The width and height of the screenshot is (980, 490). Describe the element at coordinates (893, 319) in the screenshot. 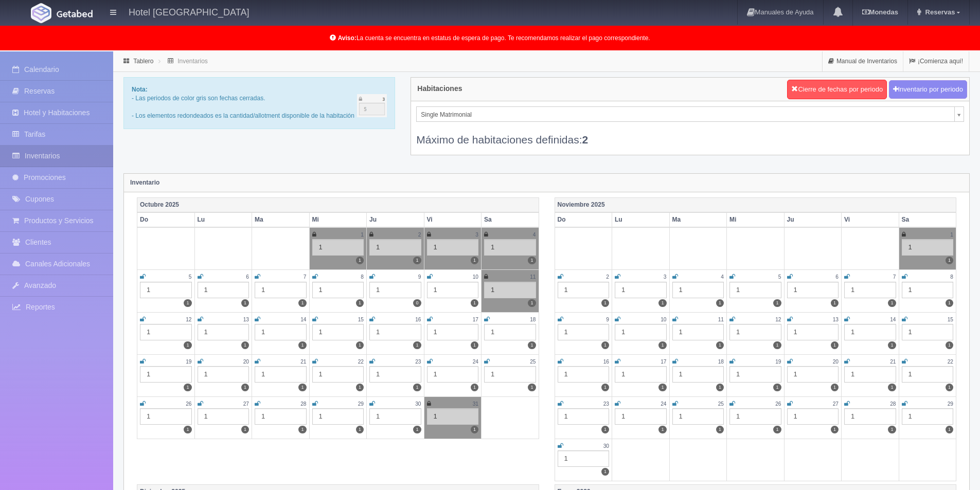

I see `small: 14` at that location.